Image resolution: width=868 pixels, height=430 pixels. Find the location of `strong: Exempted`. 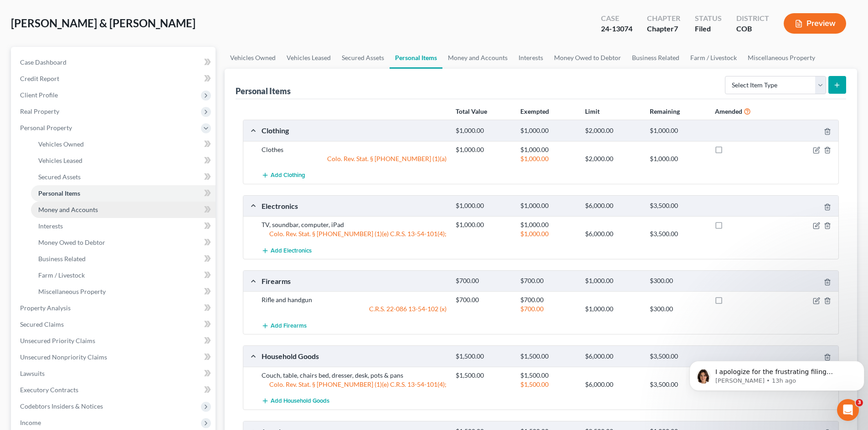

strong: Exempted is located at coordinates (534, 111).